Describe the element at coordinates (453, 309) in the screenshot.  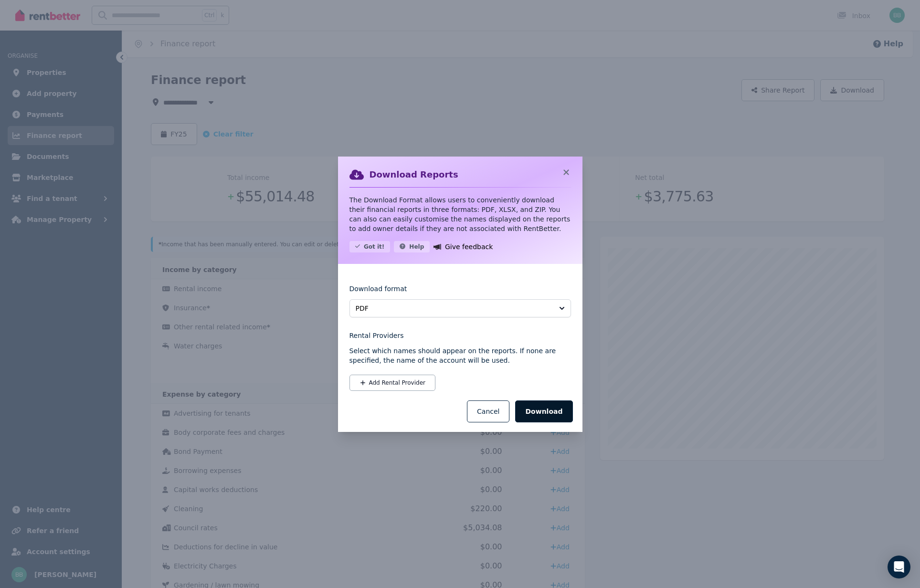
I see `span: PDF` at that location.